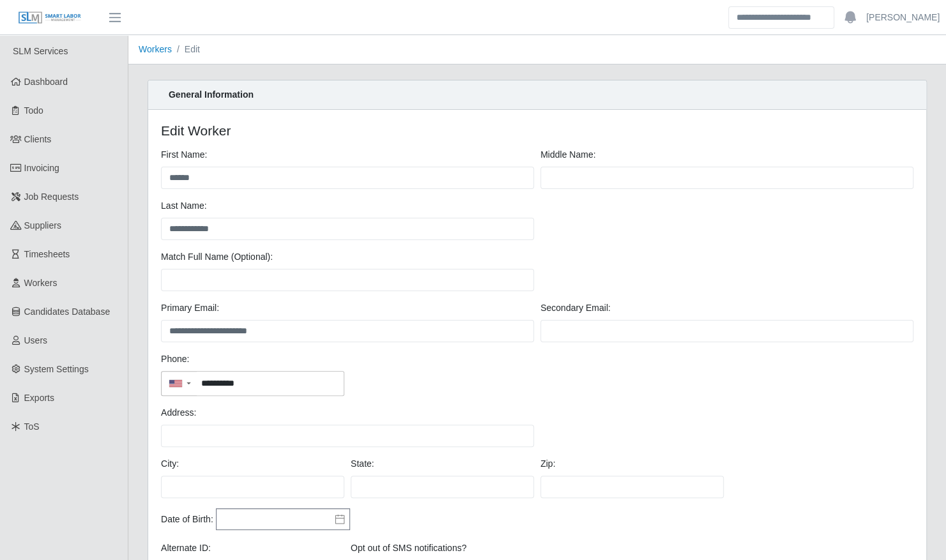 This screenshot has height=560, width=946. Describe the element at coordinates (184, 205) in the screenshot. I see `label: Last Name:` at that location.